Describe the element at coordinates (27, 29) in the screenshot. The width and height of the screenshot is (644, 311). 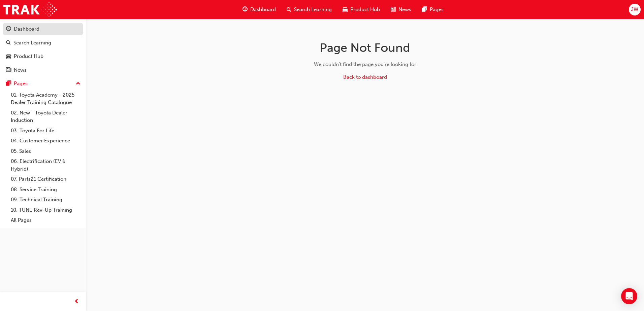
I see `div: Dashboard` at that location.